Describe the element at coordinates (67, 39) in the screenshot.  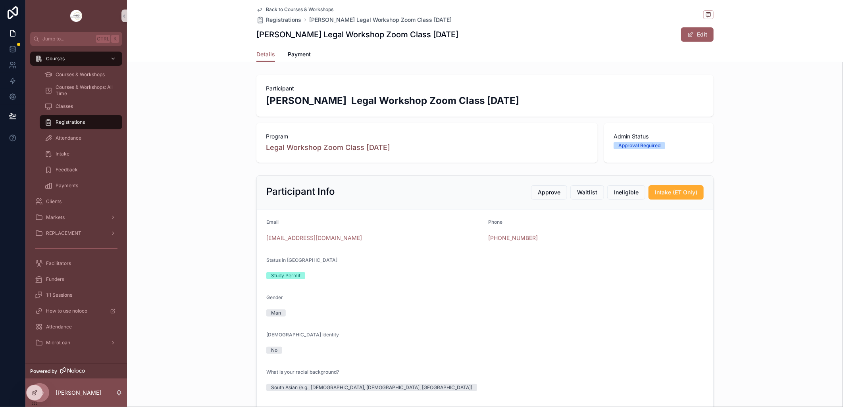
I see `span: Jump to...` at that location.